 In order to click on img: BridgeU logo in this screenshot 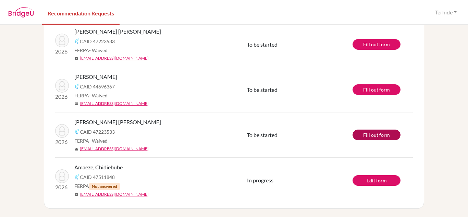, I will do `click(21, 12)`.